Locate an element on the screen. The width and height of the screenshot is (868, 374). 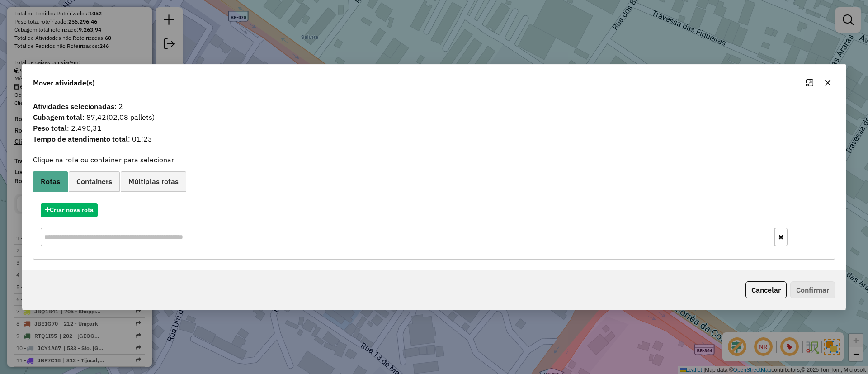
button: Criar nova rota is located at coordinates (69, 210).